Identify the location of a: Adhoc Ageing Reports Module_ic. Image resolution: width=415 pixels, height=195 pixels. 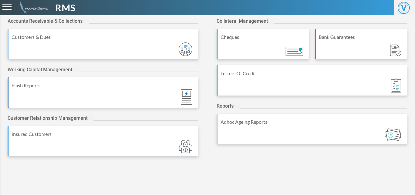
(312, 132).